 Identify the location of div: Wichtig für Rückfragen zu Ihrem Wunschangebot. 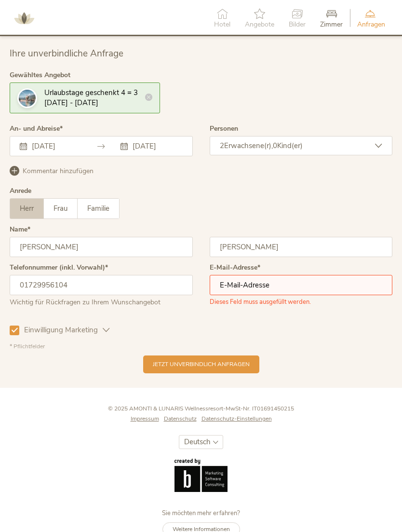
(101, 301).